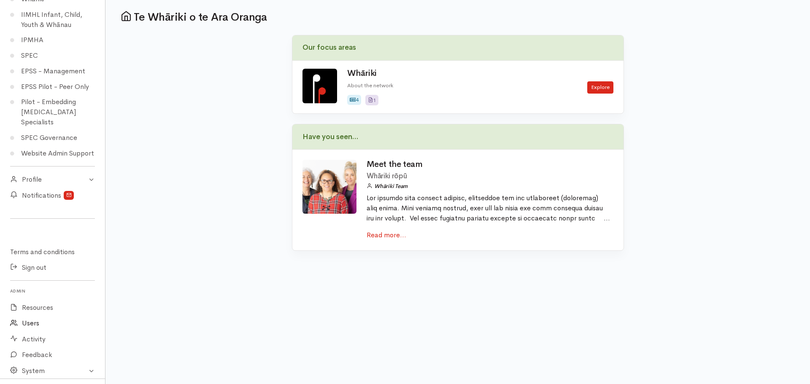 The height and width of the screenshot is (384, 810). What do you see at coordinates (52, 291) in the screenshot?
I see `h6: Admin` at bounding box center [52, 291].